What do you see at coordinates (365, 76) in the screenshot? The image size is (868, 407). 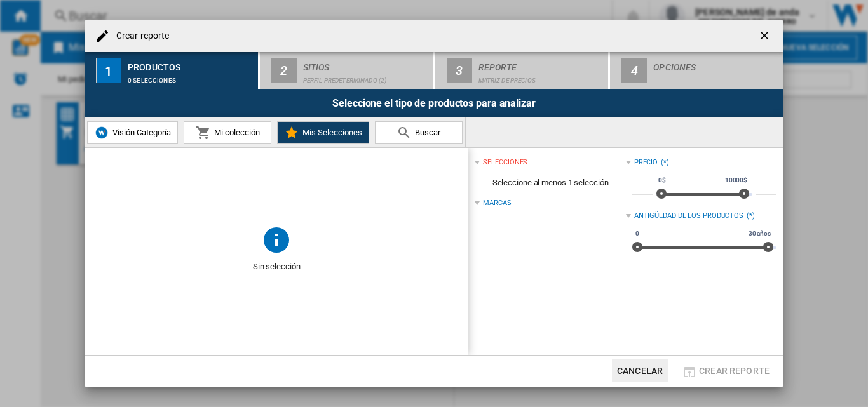 I see `div: Perfil predeterminado (2)` at bounding box center [365, 76].